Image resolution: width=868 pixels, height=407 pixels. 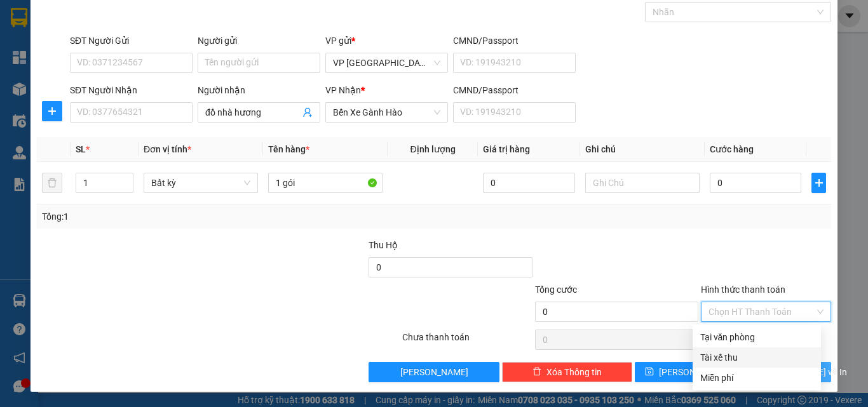 I want to click on div: Tổng: 1, so click(x=188, y=217).